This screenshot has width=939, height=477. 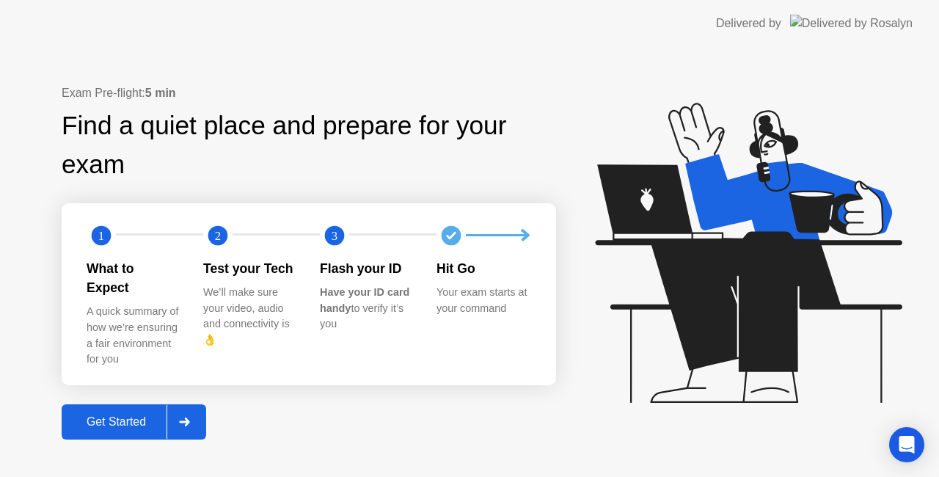 What do you see at coordinates (907, 445) in the screenshot?
I see `div: Open Intercom Messenger` at bounding box center [907, 445].